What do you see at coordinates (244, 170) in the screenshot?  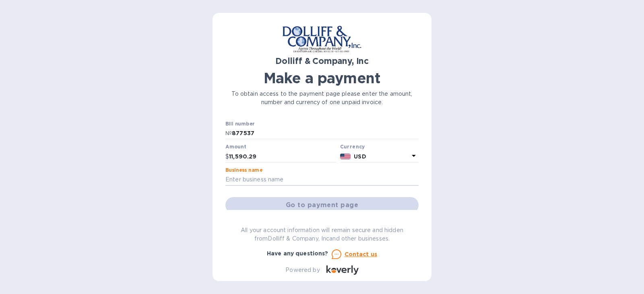 I see `label: Business name` at bounding box center [244, 170].